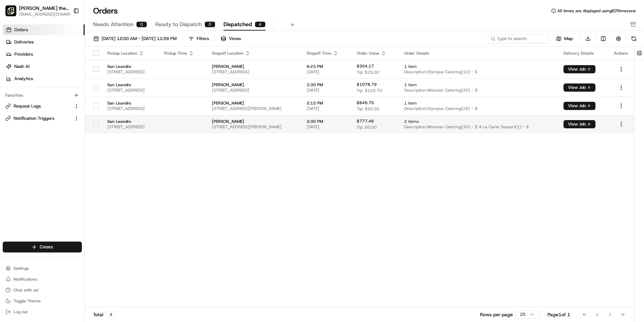 The image size is (644, 322). I want to click on span: Pylon, so click(75, 171).